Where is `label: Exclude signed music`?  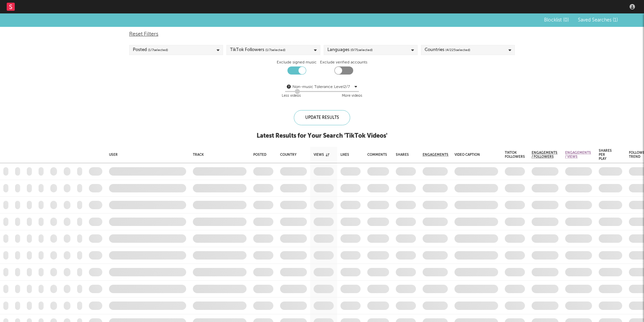
label: Exclude signed music is located at coordinates (297, 62).